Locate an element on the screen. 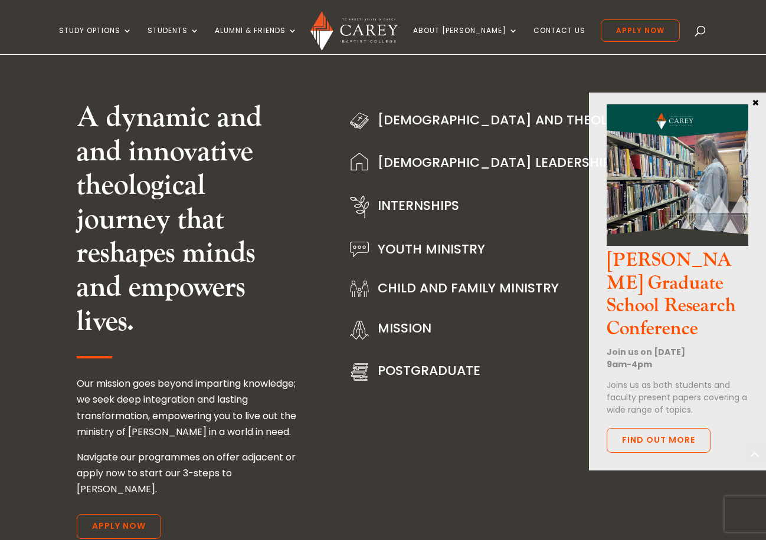 This screenshot has height=540, width=766. p: Joins us as both students and faculty present papers covering a wide range of topics. is located at coordinates (677, 398).